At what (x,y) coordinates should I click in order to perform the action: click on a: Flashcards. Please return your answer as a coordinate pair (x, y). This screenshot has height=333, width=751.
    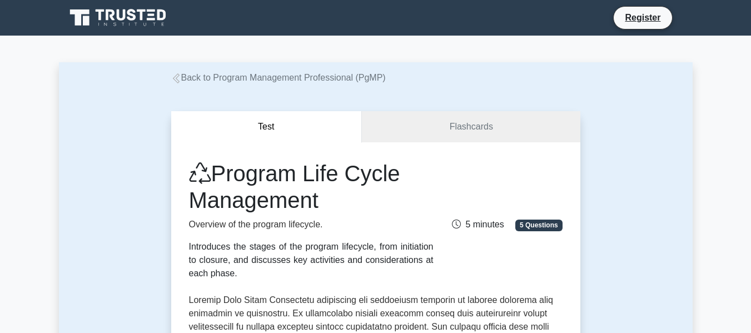
    Looking at the image, I should click on (471, 127).